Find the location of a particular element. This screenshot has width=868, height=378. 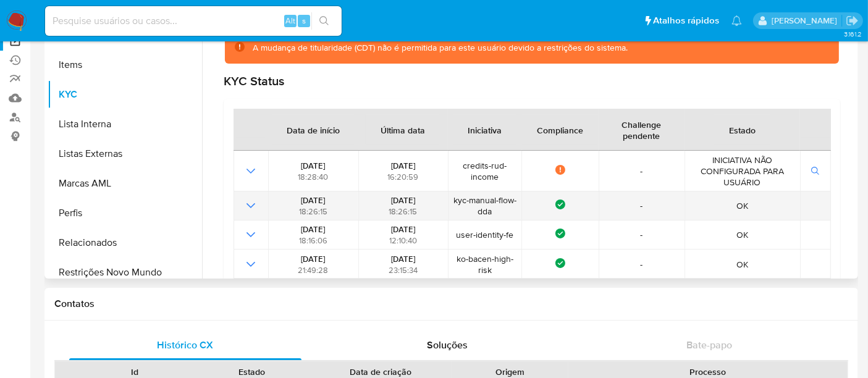

span: s is located at coordinates (304, 21).